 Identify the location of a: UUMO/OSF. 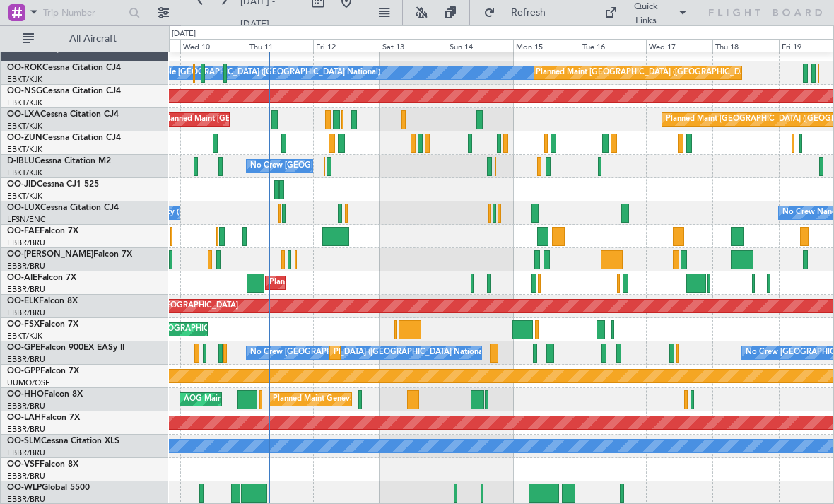
(29, 383).